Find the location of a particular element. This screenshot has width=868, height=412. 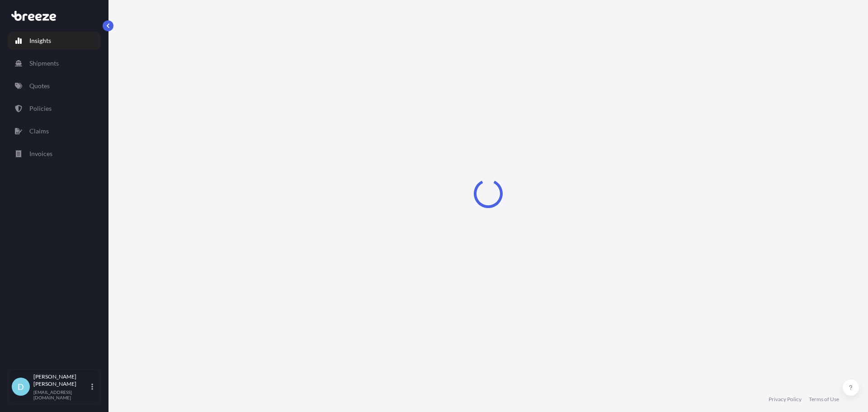

a: Insights is located at coordinates (54, 41).